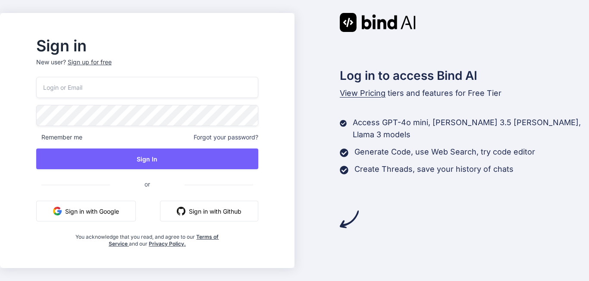 Image resolution: width=589 pixels, height=281 pixels. What do you see at coordinates (164, 240) in the screenshot?
I see `a: Terms of Service` at bounding box center [164, 240].